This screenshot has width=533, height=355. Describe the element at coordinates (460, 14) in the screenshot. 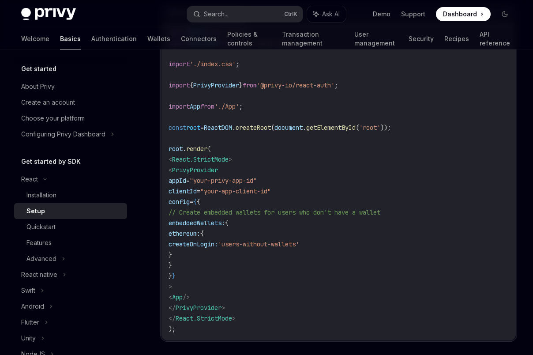

I see `span: Dashboard` at that location.